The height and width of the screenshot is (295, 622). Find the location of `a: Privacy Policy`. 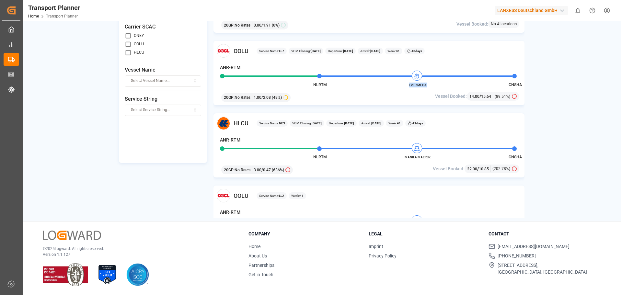

a: Privacy Policy is located at coordinates (383, 256).